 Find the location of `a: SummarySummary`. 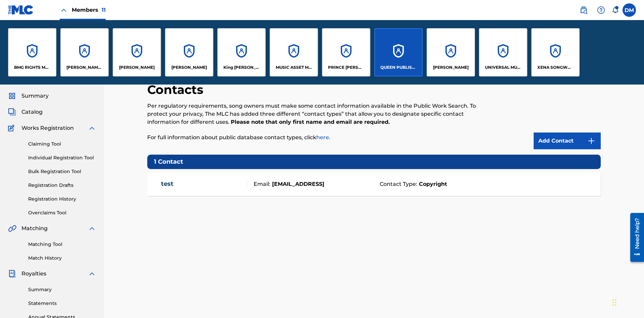

a: SummarySummary is located at coordinates (28, 96).